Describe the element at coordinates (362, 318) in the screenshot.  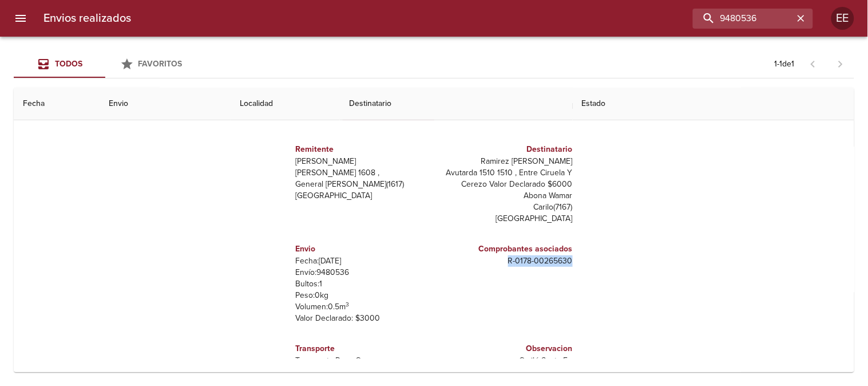
I see `p: Valor Declarado: $ 3000` at that location.